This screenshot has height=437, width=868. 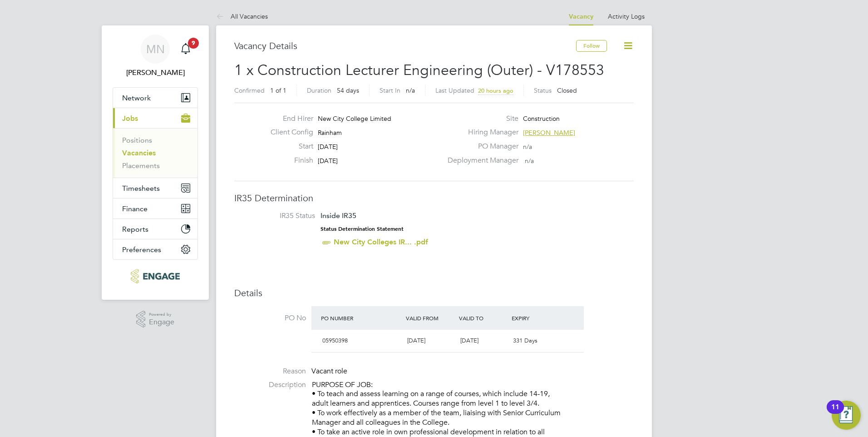 I want to click on span: Powered by, so click(x=161, y=314).